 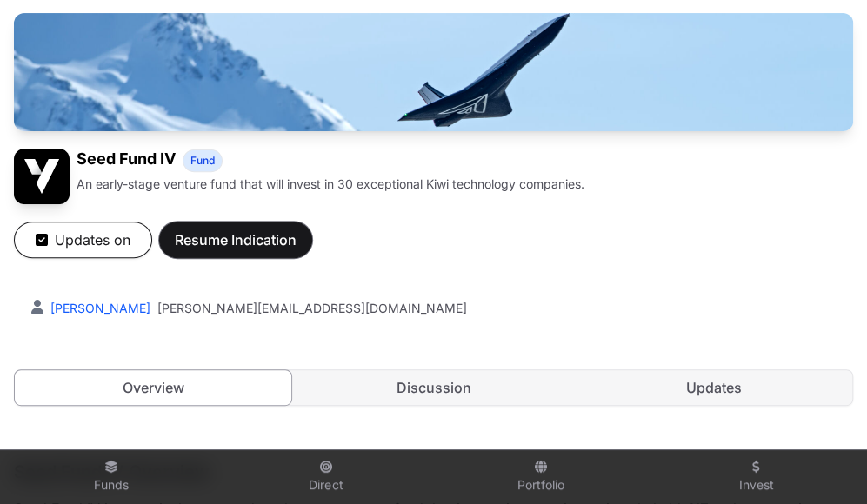 What do you see at coordinates (126, 160) in the screenshot?
I see `h1: Seed Fund IV` at bounding box center [126, 160].